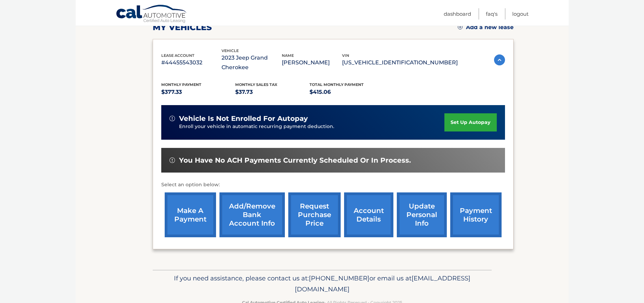 The height and width of the screenshot is (303, 644). I want to click on a: FAQ's, so click(492, 14).